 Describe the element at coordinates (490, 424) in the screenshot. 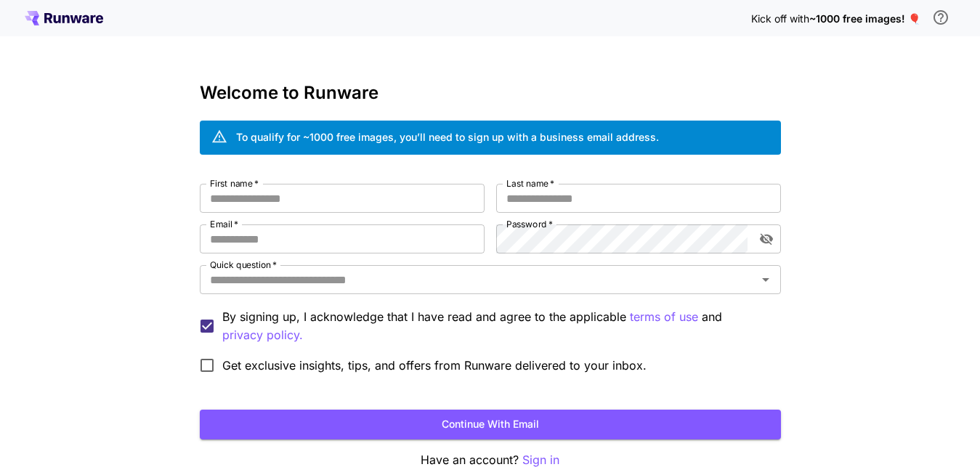

I see `button: Continue with email` at that location.